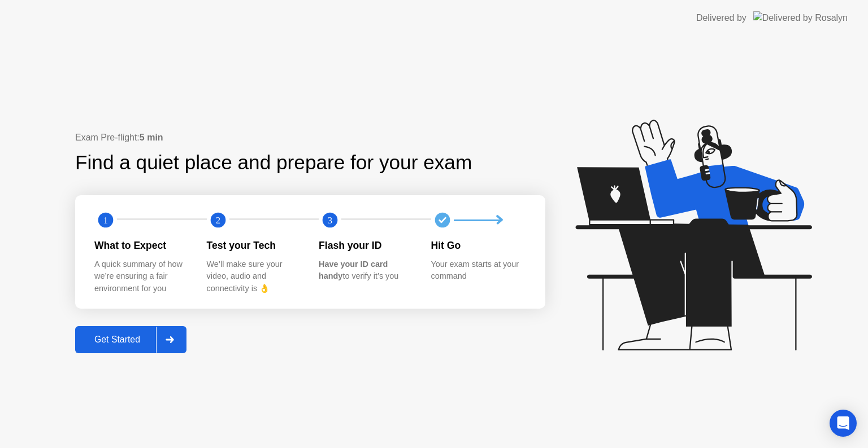 The image size is (868, 448). What do you see at coordinates (720, 18) in the screenshot?
I see `div: Delivered by` at bounding box center [720, 18].